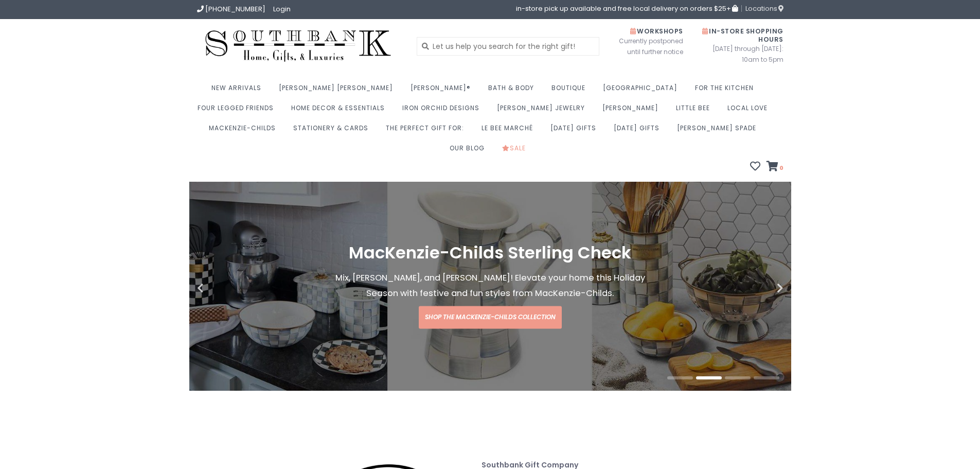  What do you see at coordinates (645, 46) in the screenshot?
I see `span: Currently postponed until further notice` at bounding box center [645, 46].